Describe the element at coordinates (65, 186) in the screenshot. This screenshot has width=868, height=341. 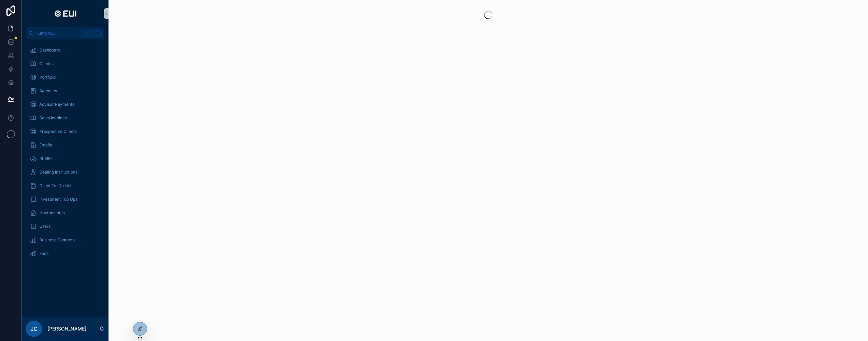
I see `a: Client To-Do List` at that location.